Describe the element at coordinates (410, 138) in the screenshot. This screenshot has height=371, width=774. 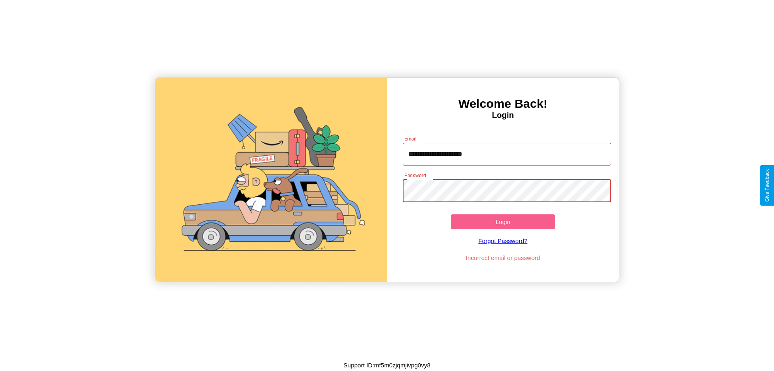
I see `label: Email` at that location.